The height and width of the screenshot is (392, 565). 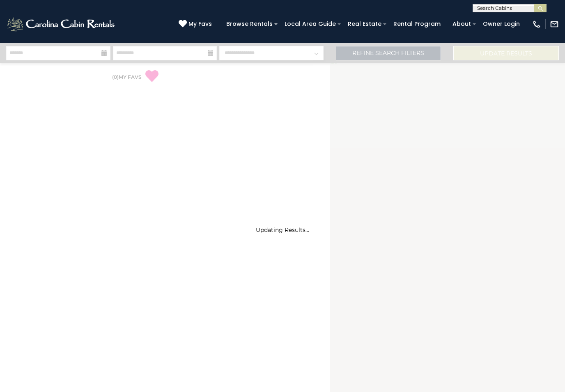 What do you see at coordinates (364, 24) in the screenshot?
I see `a: Real Estate` at bounding box center [364, 24].